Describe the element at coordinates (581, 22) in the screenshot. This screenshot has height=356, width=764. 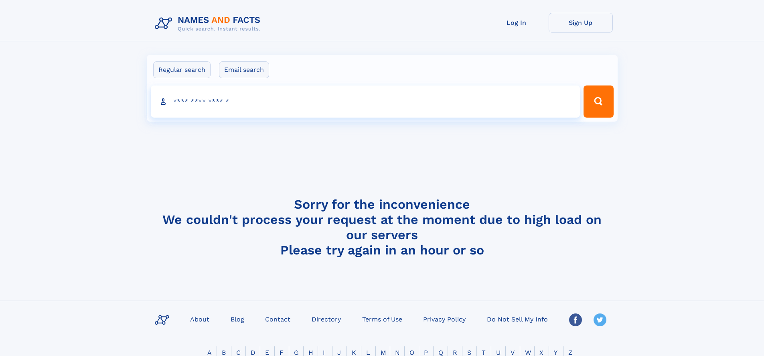
I see `a: Sign Up` at that location.